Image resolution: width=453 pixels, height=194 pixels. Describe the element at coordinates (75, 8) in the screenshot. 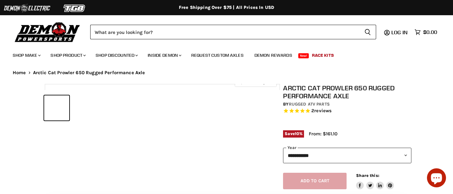

I see `img: TGB Logo 2` at that location.